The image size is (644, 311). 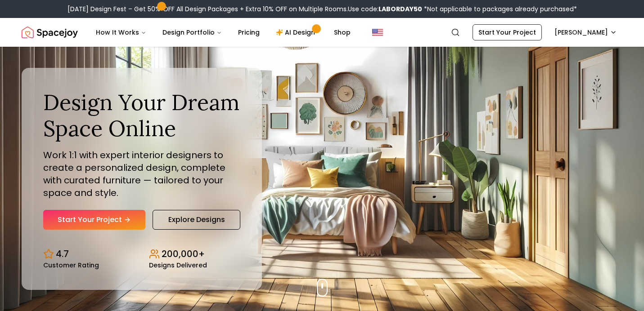 I want to click on a: Shop, so click(x=342, y=32).